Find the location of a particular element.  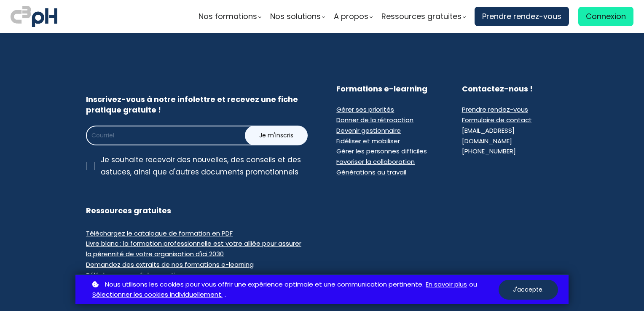

span: Formulaire de contact is located at coordinates (497, 120).